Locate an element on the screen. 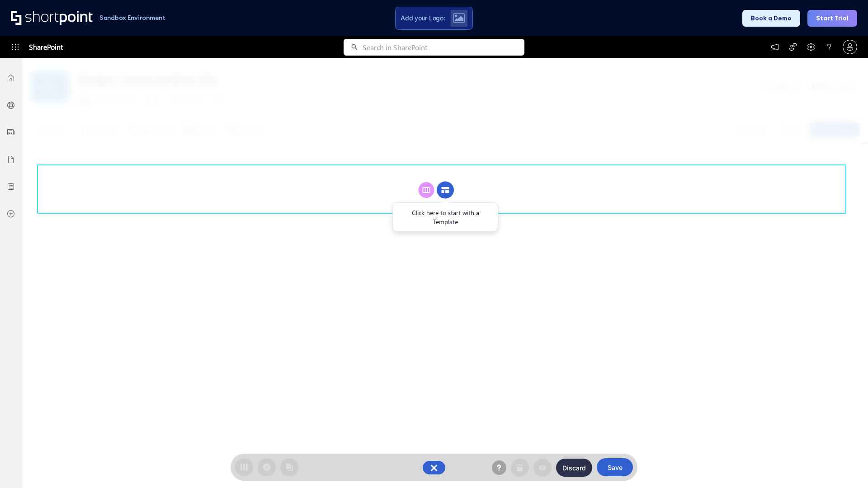 Image resolution: width=868 pixels, height=488 pixels. input: Search in SharePoint is located at coordinates (444, 47).